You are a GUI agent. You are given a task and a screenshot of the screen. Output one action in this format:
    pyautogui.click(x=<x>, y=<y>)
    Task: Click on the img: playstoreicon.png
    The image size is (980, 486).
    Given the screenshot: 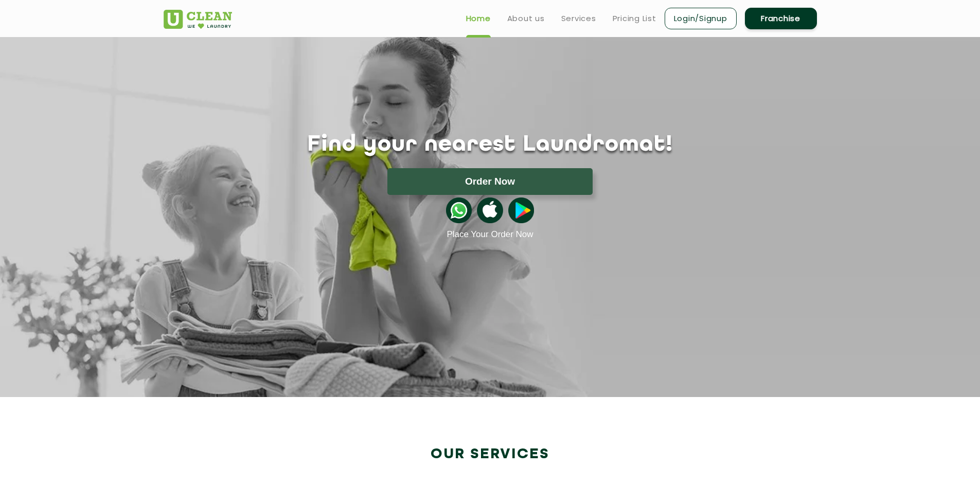 What is the action you would take?
    pyautogui.click(x=521, y=211)
    